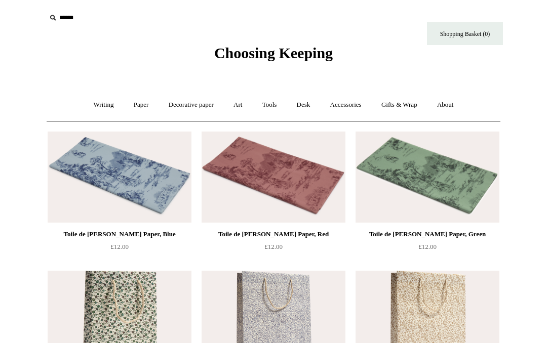 Image resolution: width=547 pixels, height=343 pixels. What do you see at coordinates (346, 105) in the screenshot?
I see `a: Accessories` at bounding box center [346, 105].